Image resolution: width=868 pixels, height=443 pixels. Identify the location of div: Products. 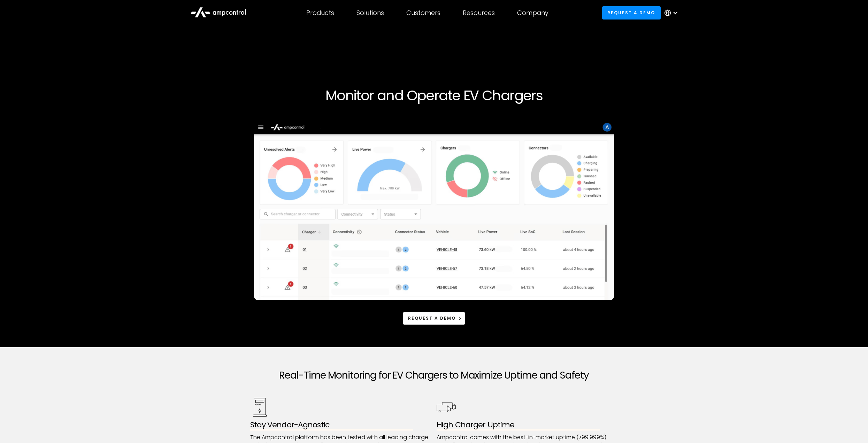
(320, 13).